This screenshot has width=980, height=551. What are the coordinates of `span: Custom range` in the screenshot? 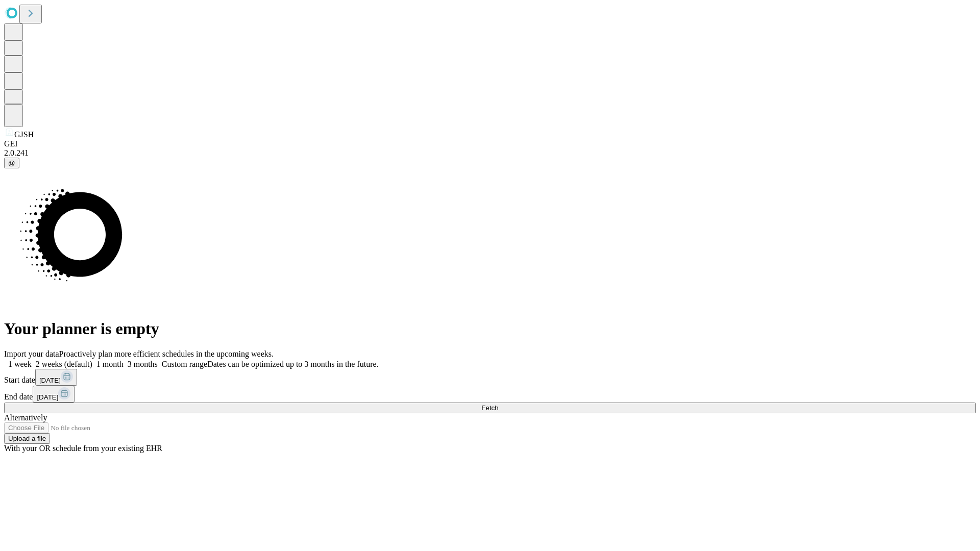 It's located at (184, 363).